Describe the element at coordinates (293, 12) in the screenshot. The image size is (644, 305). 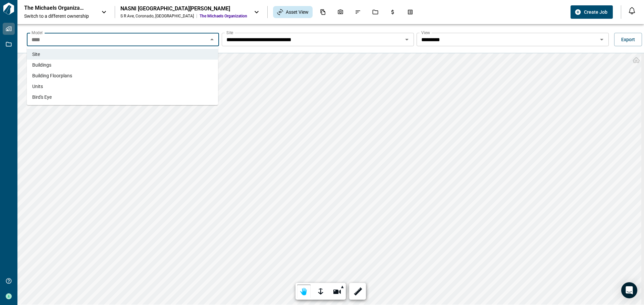
I see `div: Asset View` at that location.